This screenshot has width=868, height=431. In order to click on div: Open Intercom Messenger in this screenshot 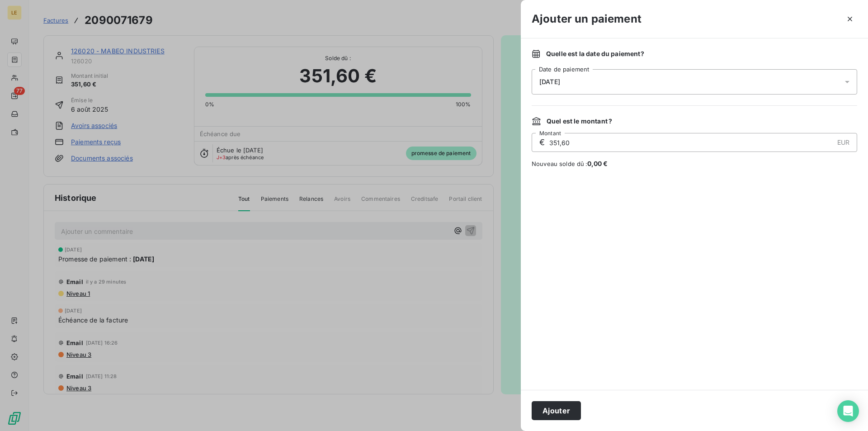, I will do `click(848, 411)`.